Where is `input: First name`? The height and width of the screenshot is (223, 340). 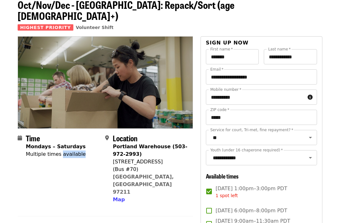
input: First name is located at coordinates (233, 57).